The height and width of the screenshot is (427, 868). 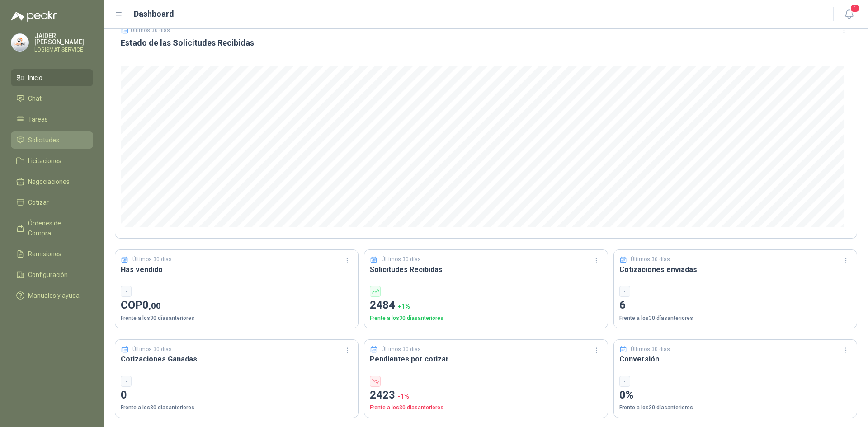 I want to click on p: COP, so click(x=236, y=305).